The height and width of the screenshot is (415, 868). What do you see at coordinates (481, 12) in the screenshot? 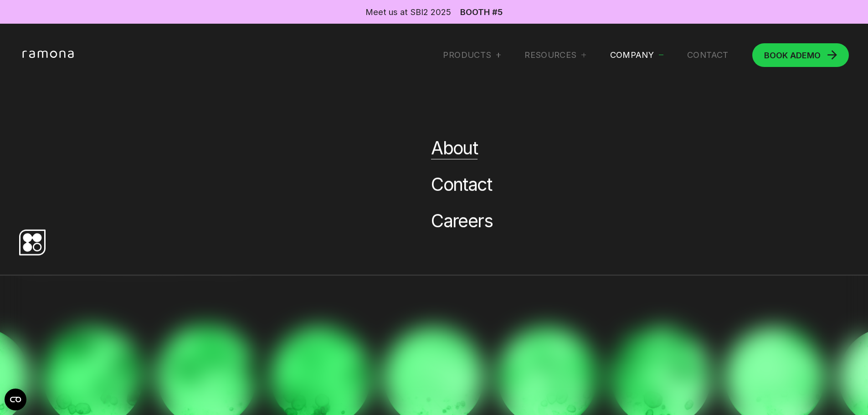
I see `a: Booth #5` at bounding box center [481, 12].